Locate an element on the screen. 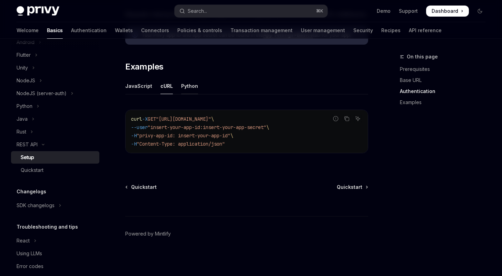 This screenshot has height=276, width=502. button: Toggle Unity section is located at coordinates (55, 68).